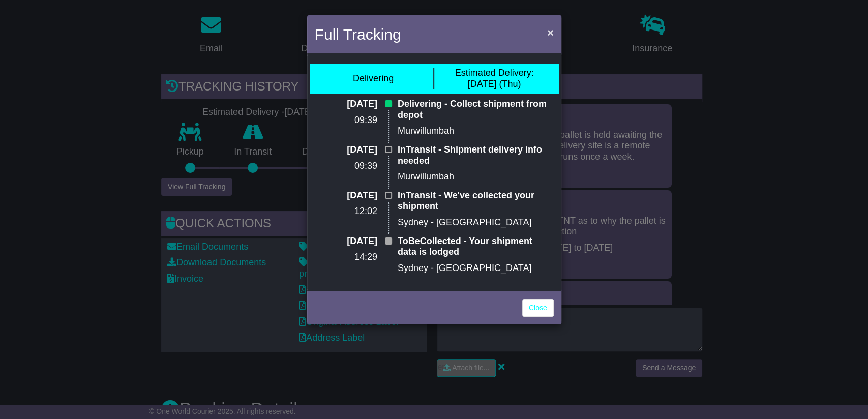 This screenshot has width=868, height=419. What do you see at coordinates (346, 212) in the screenshot?
I see `p: 12:02` at bounding box center [346, 212].